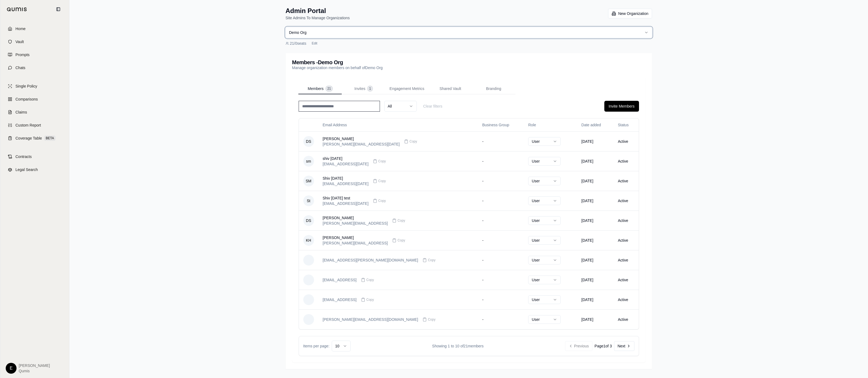 The height and width of the screenshot is (378, 868). Describe the element at coordinates (309, 240) in the screenshot. I see `span: KH` at that location.